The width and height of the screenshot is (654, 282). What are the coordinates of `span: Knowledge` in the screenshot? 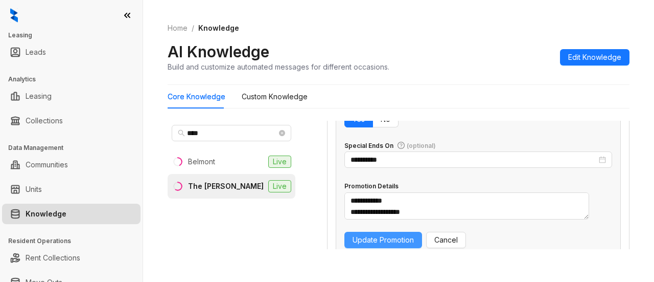 It's located at (219, 28).